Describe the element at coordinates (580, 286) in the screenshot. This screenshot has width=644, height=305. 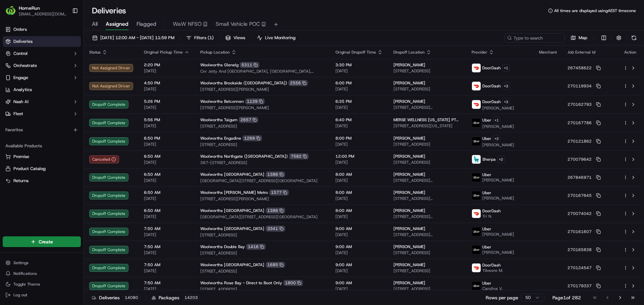
I see `span: 270179337` at that location.